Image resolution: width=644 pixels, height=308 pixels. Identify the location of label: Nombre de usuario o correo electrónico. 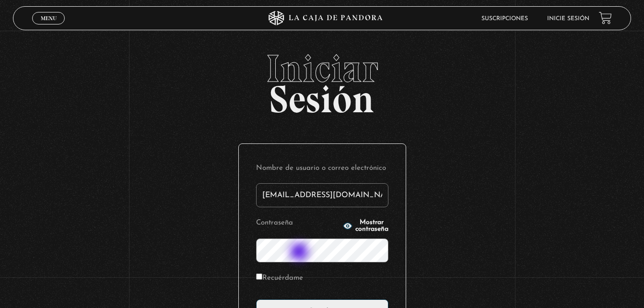
(322, 169).